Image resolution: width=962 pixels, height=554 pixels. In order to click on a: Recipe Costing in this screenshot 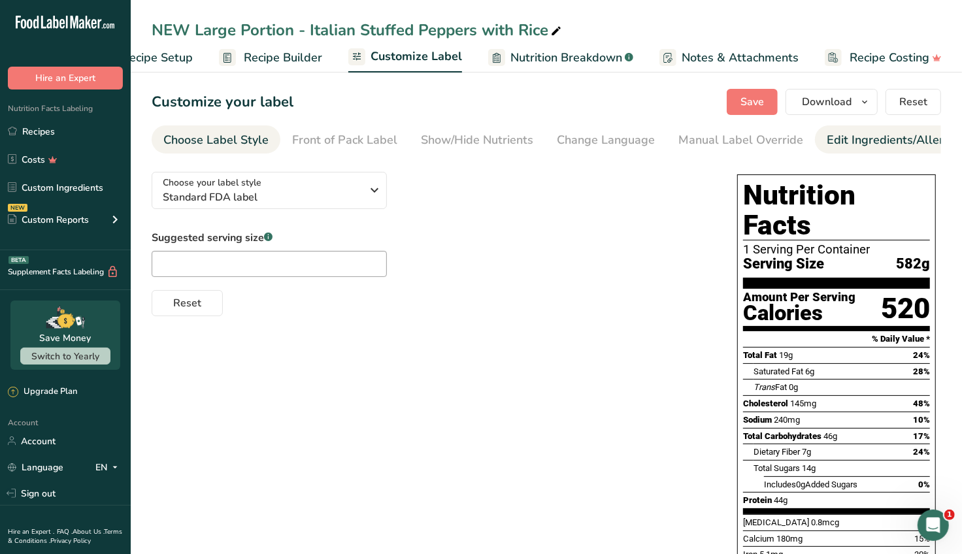, I will do `click(883, 58)`.